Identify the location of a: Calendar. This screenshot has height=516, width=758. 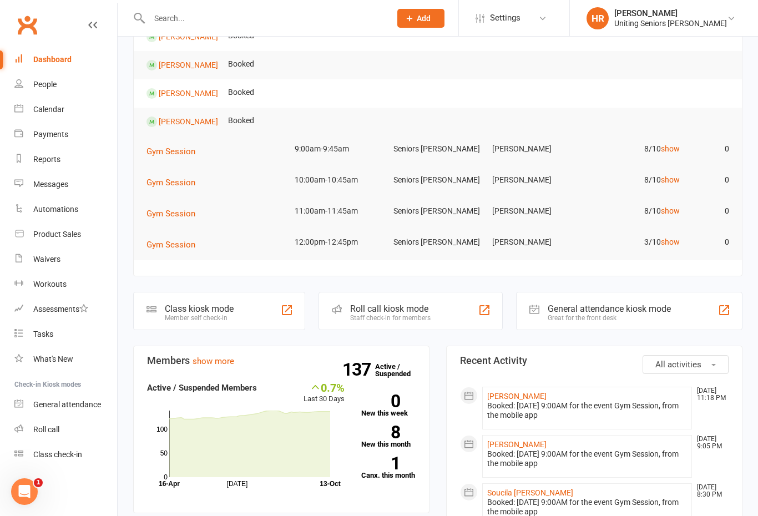
(65, 109).